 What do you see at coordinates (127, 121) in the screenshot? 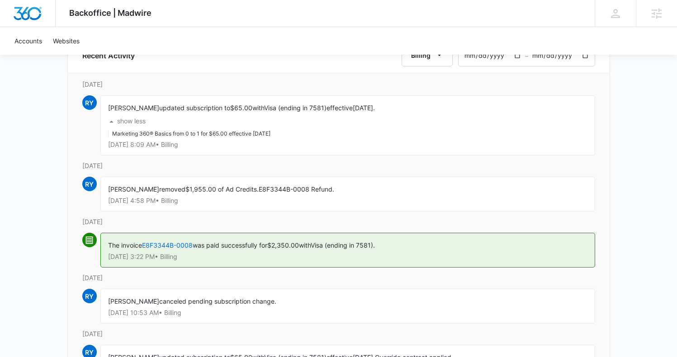
I see `button: show less` at bounding box center [127, 121].